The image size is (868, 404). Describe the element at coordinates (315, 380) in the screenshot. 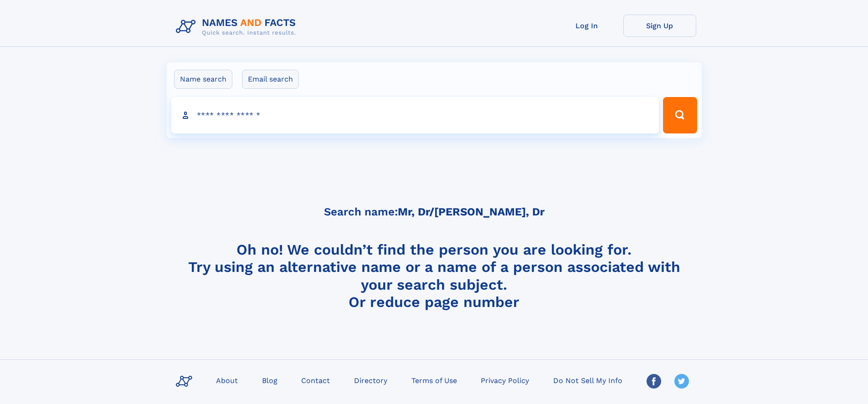

I see `a: Contact` at that location.